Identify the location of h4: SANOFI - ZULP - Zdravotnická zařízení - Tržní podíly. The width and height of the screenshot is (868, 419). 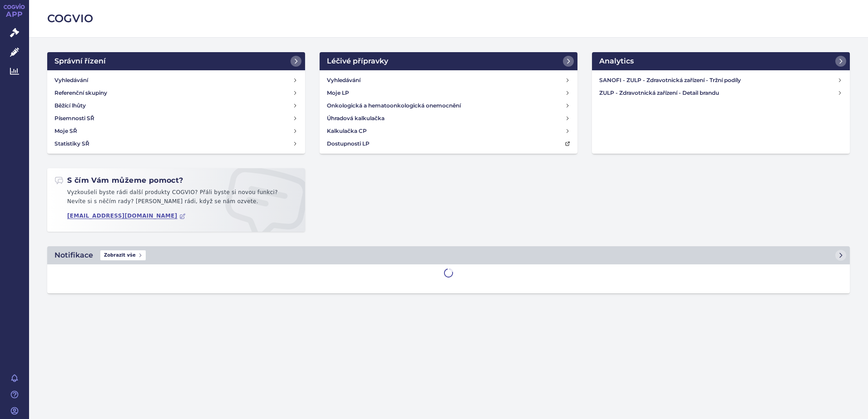
(719, 80).